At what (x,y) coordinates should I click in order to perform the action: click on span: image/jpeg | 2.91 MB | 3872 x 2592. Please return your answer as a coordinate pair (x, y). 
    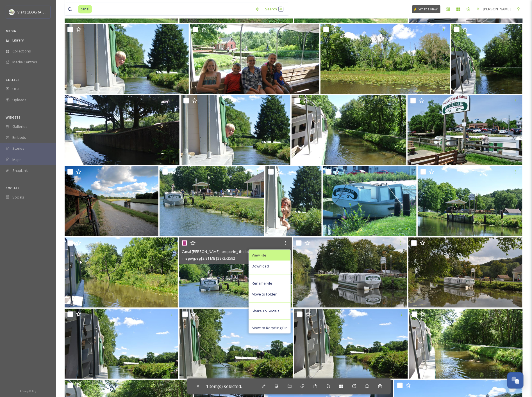
    Looking at the image, I should click on (209, 258).